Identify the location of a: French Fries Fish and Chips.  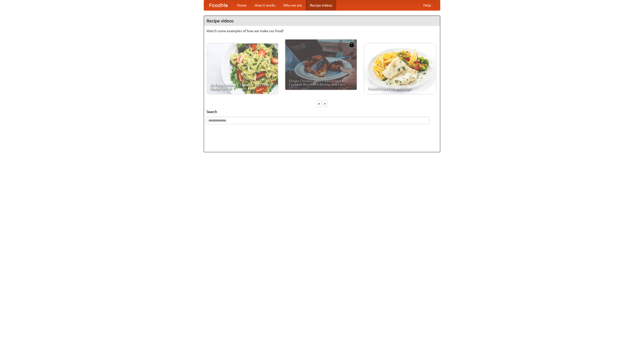
(400, 69).